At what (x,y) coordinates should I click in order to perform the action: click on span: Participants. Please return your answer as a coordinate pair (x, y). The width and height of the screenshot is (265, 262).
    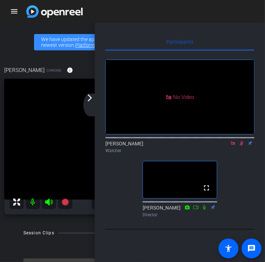
    Looking at the image, I should click on (180, 42).